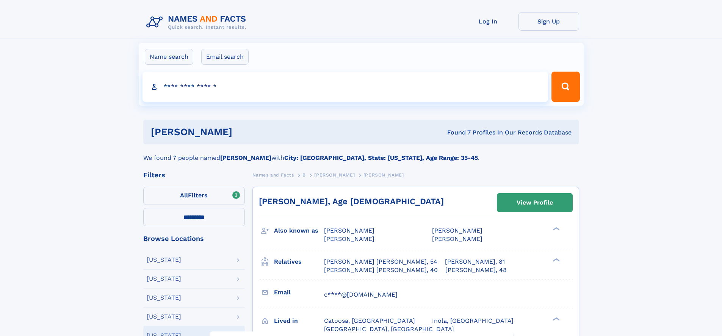 This screenshot has width=722, height=336. I want to click on img: Logo Names and Facts, so click(198, 22).